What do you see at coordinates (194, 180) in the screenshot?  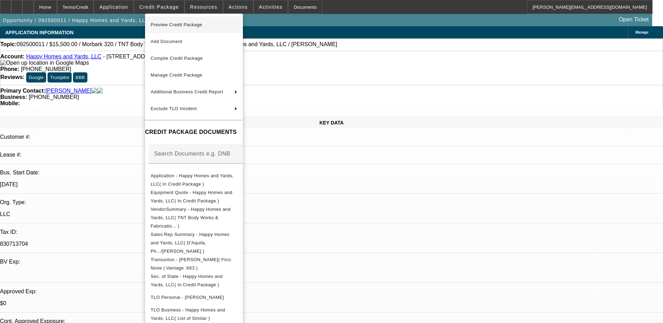 I see `button: Application - Happy Homes and Yards, LLC( In Credit Package )` at bounding box center [194, 180].